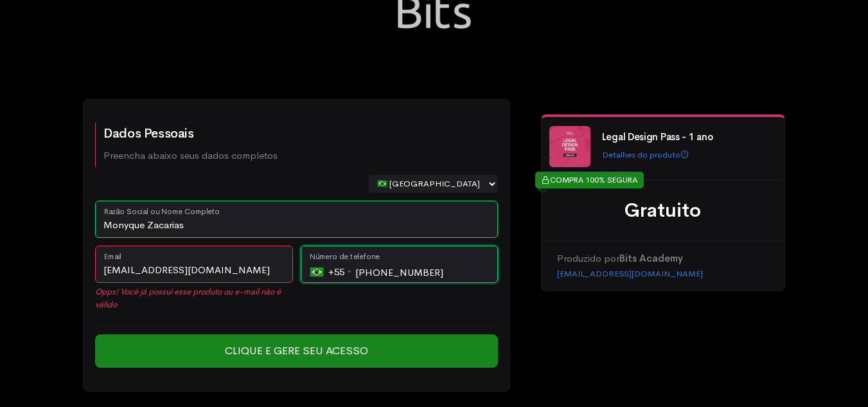 The image size is (868, 407). I want to click on p: Produzido por, so click(663, 258).